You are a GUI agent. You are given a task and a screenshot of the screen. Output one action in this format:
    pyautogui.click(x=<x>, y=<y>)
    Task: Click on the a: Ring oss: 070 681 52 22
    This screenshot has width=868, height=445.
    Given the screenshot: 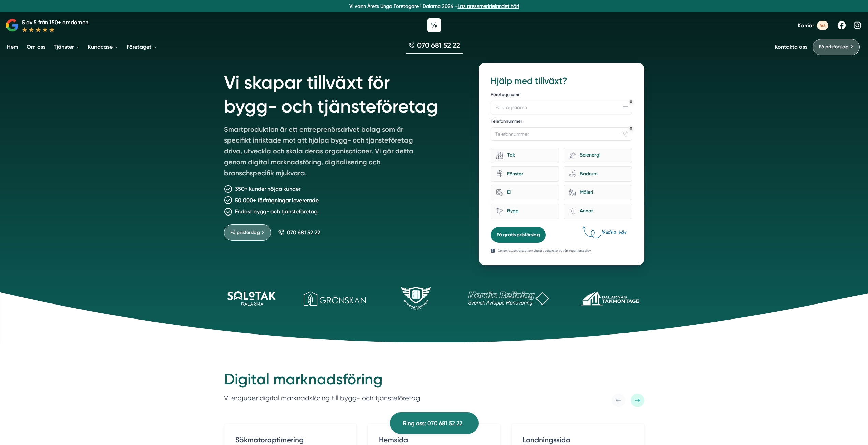 What is the action you would take?
    pyautogui.click(x=434, y=423)
    